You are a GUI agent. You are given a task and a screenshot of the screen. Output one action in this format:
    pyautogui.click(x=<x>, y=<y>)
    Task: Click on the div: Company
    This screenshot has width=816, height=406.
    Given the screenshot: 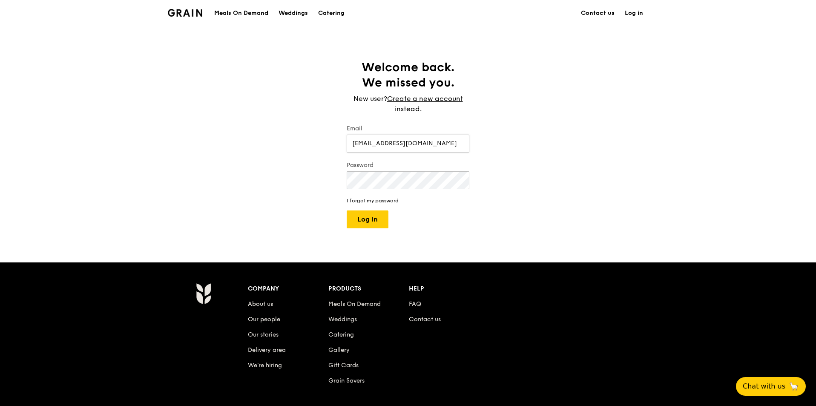 What is the action you would take?
    pyautogui.click(x=288, y=289)
    